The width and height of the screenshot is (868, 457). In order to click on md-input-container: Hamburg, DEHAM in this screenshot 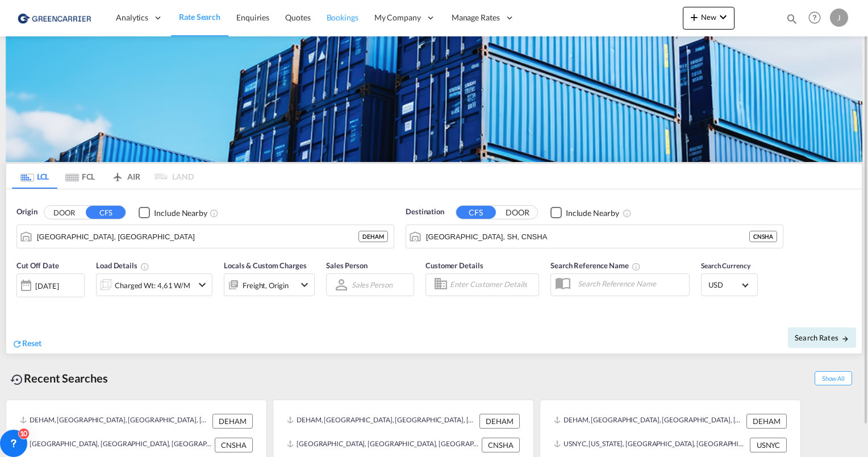, I will do `click(205, 236)`.